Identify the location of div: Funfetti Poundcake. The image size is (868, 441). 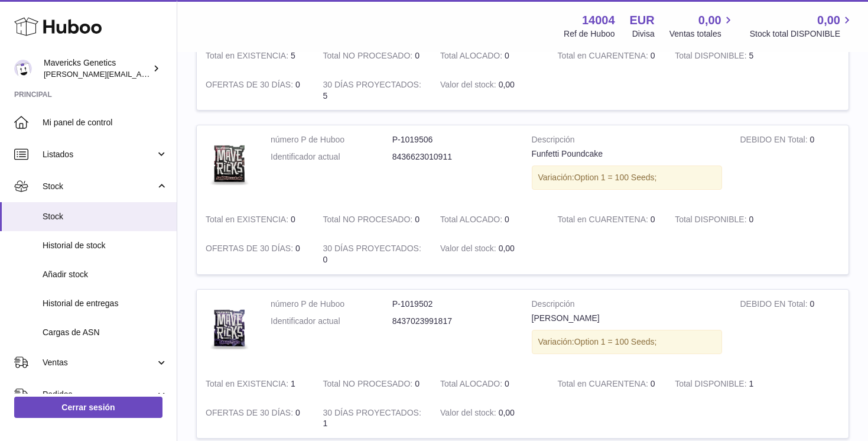
(626, 154).